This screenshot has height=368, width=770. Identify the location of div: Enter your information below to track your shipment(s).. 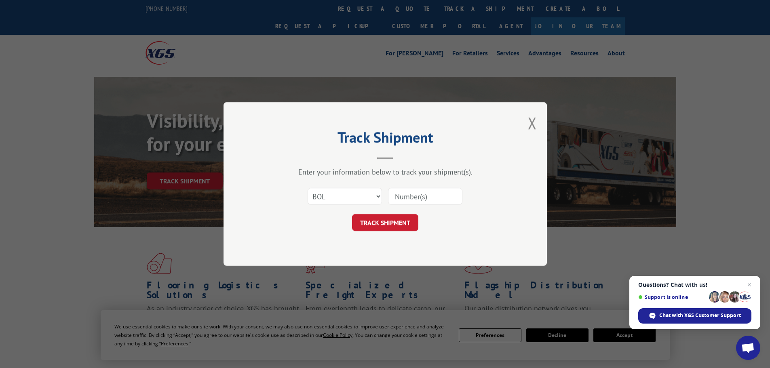
(385, 172).